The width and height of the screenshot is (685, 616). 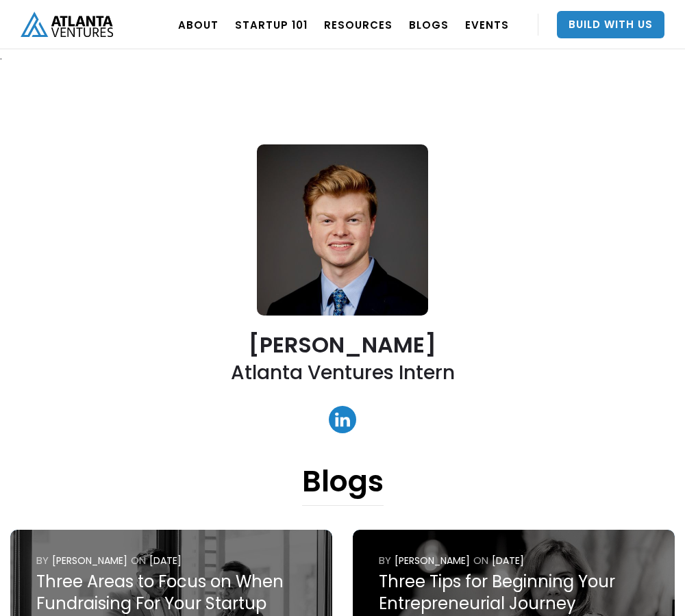 I want to click on h1: Blogs, so click(x=342, y=485).